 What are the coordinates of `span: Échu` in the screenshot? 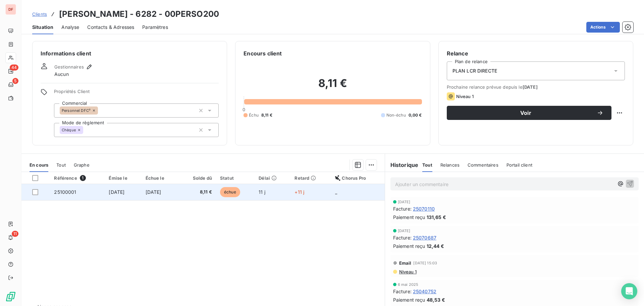 It's located at (254, 115).